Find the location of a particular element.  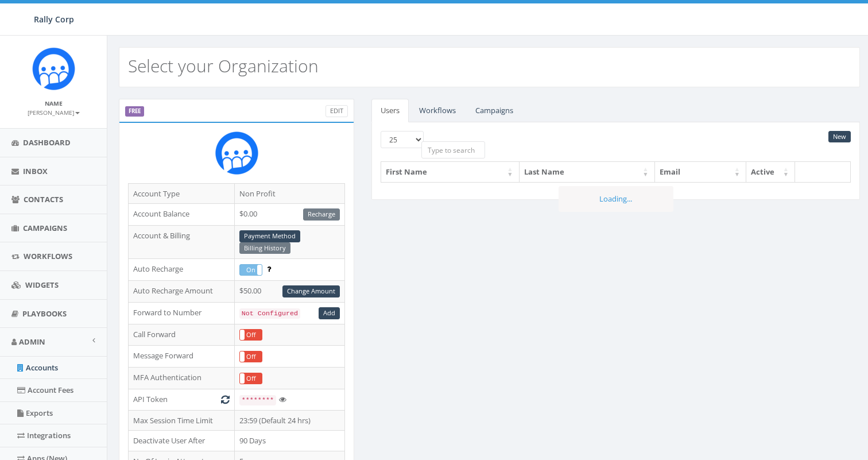

td: 90 Days is located at coordinates (289, 441).